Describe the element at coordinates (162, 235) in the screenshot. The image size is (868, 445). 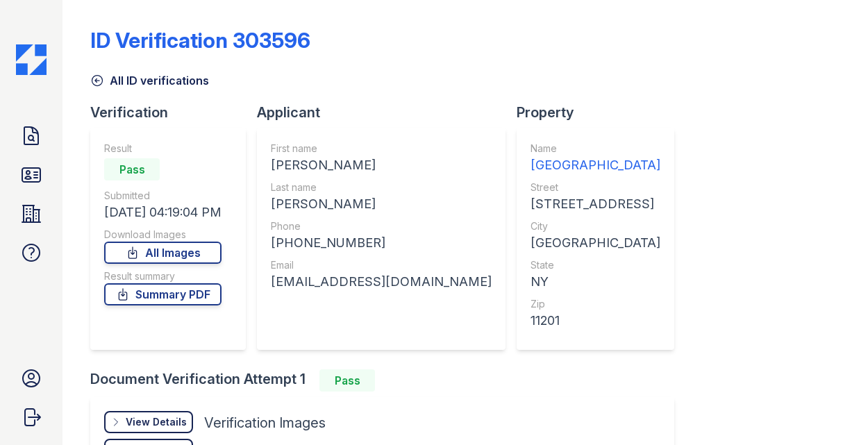
I see `div: Download Images` at that location.